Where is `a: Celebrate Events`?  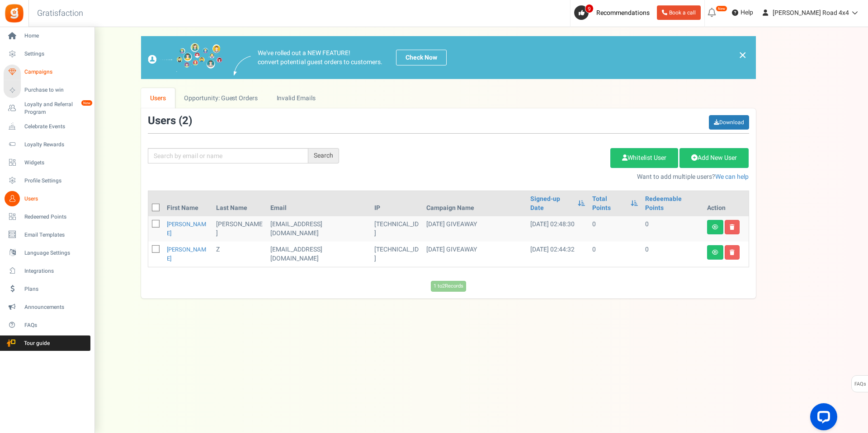 a: Celebrate Events is located at coordinates (47, 127).